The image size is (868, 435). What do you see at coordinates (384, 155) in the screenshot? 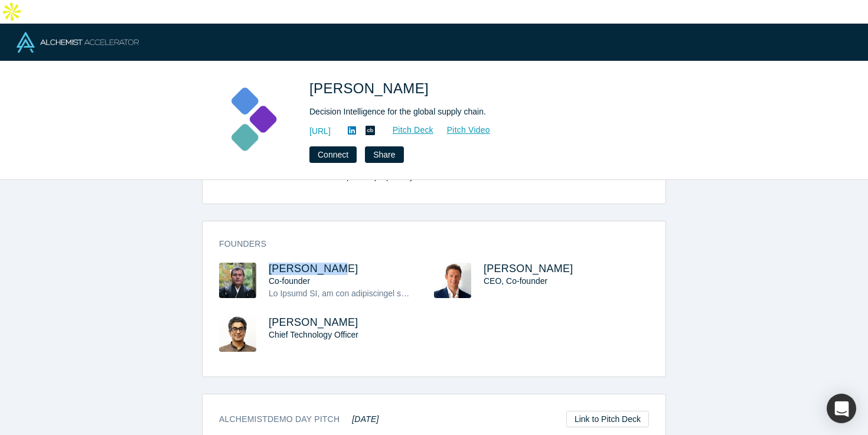
I see `button: Share` at bounding box center [384, 155].